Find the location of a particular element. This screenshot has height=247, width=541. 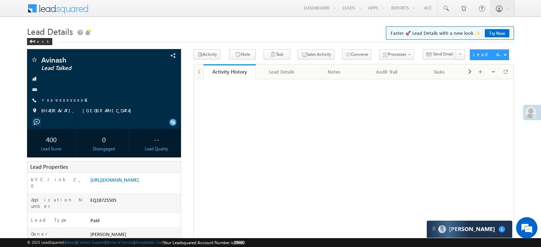

button: Processes is located at coordinates (397, 54).